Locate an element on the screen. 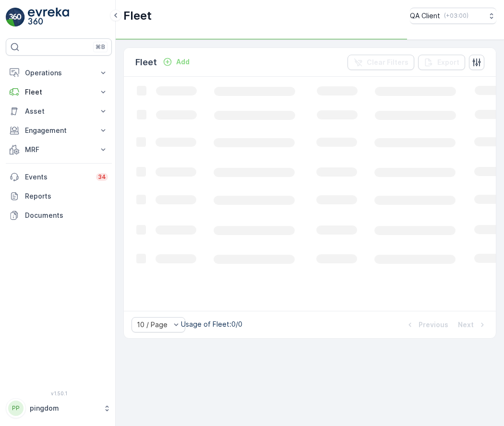 The width and height of the screenshot is (504, 426). p: MRF is located at coordinates (58, 149).